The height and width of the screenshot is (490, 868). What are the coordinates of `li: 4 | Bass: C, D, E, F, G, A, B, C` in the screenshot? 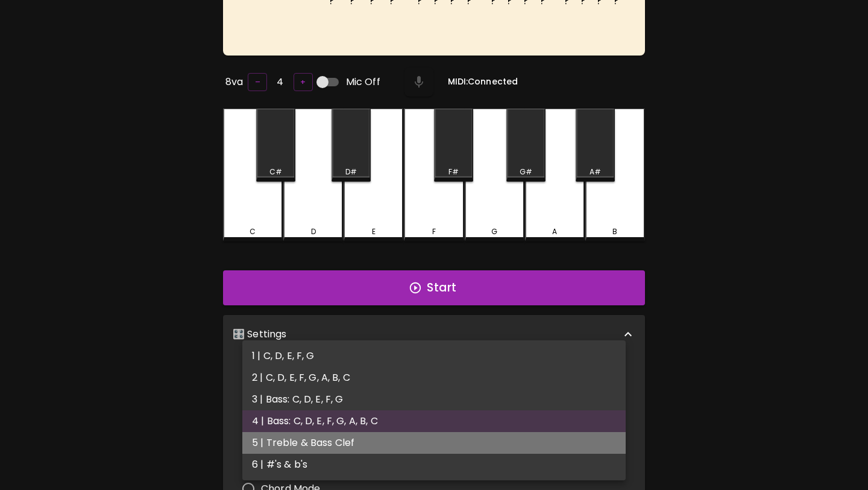 It's located at (434, 421).